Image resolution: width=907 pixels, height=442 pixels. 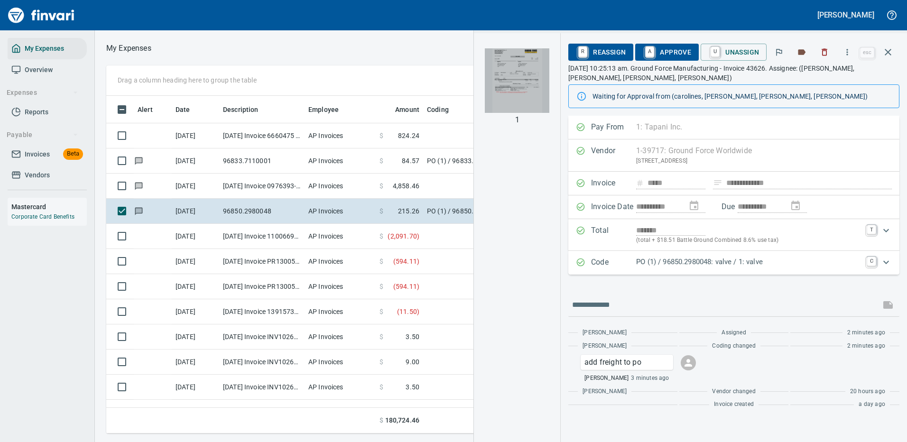 I want to click on span: Close invoice, so click(x=878, y=52).